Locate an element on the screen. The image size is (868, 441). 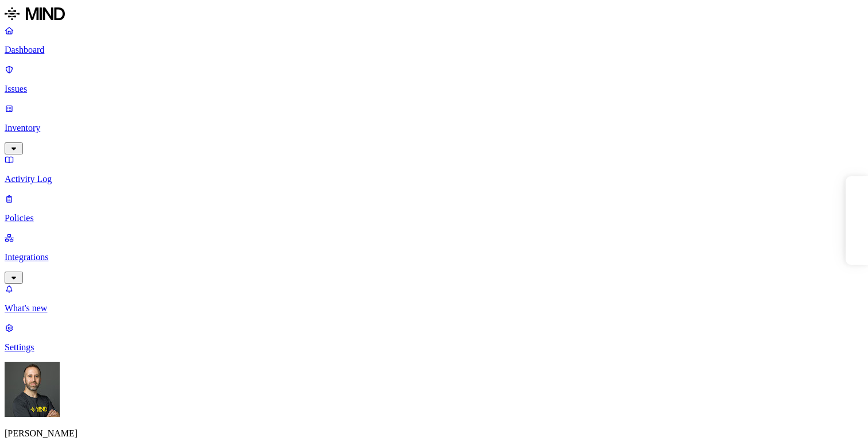
p: What's new is located at coordinates (434, 308).